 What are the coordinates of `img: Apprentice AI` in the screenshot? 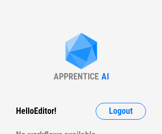 It's located at (81, 52).